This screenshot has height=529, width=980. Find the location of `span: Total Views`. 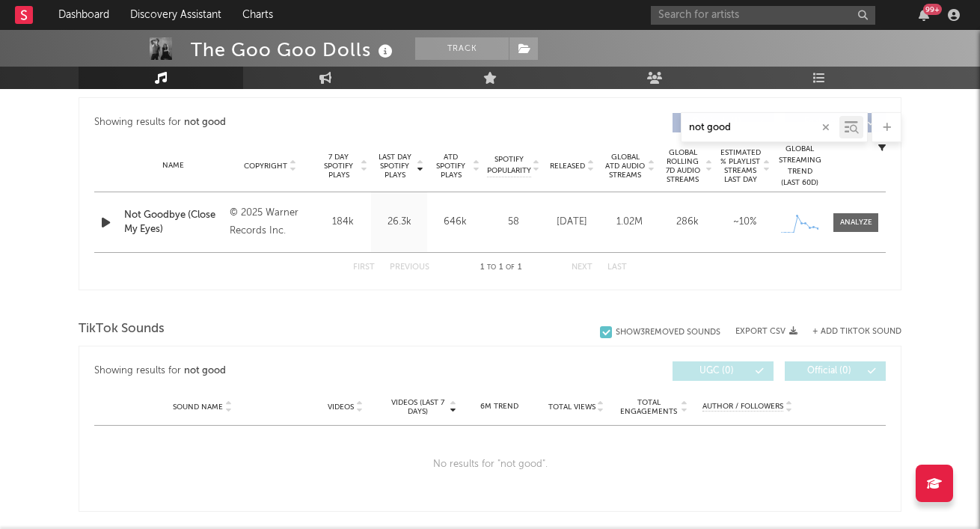

span: Total Views is located at coordinates (571, 407).